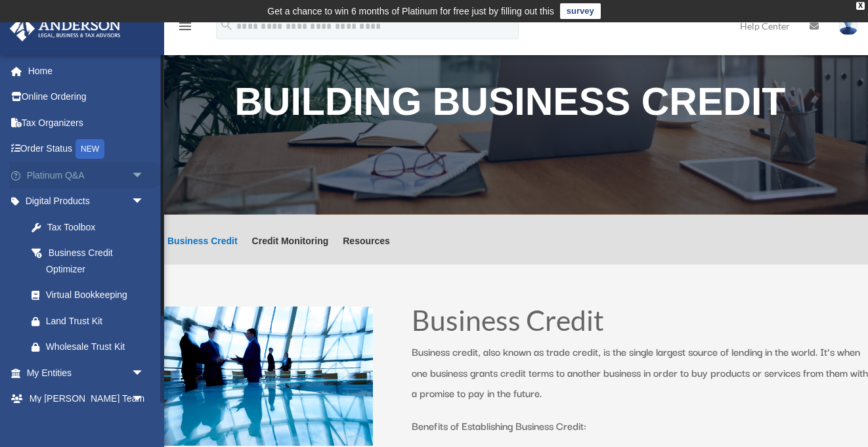  I want to click on h1: Business Credit, so click(639, 323).